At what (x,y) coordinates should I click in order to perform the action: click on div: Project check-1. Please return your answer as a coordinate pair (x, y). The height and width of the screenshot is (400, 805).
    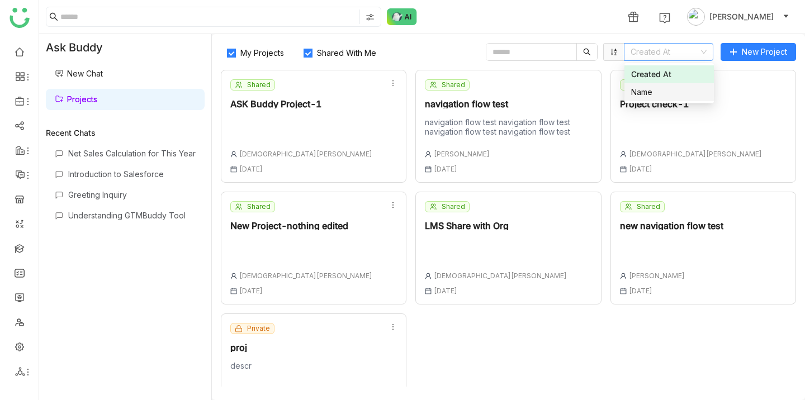
    Looking at the image, I should click on (691, 104).